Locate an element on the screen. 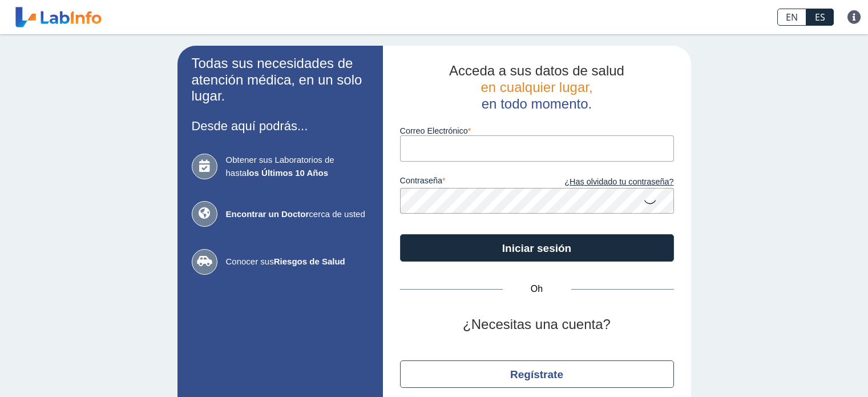 The height and width of the screenshot is (397, 868). font: Obtener sus Laboratorios de hasta is located at coordinates (280, 166).